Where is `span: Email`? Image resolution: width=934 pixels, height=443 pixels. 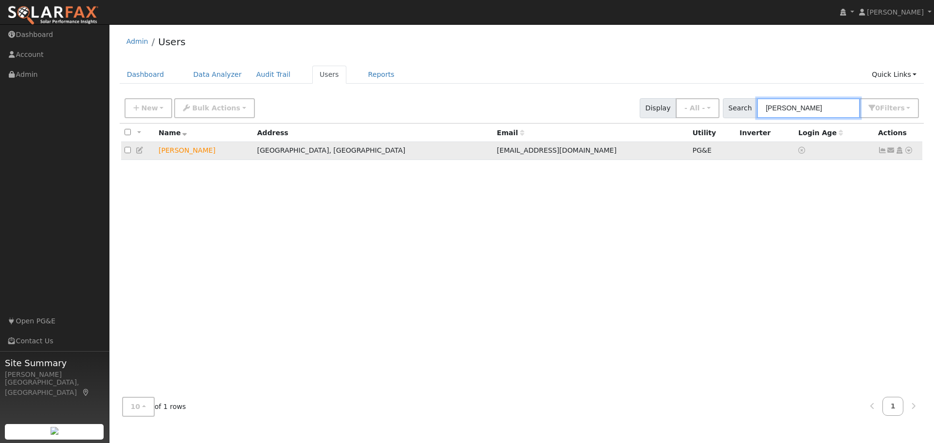
span: Email is located at coordinates (510, 133).